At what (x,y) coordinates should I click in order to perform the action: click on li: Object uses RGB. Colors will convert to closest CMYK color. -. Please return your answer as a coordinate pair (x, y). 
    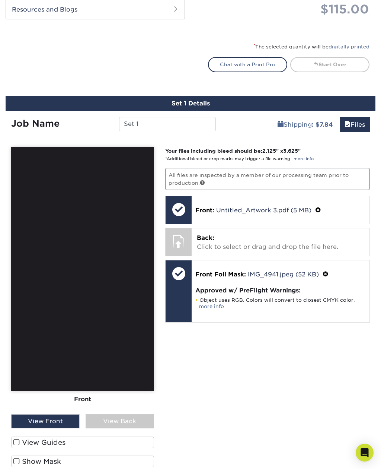
    Looking at the image, I should click on (281, 303).